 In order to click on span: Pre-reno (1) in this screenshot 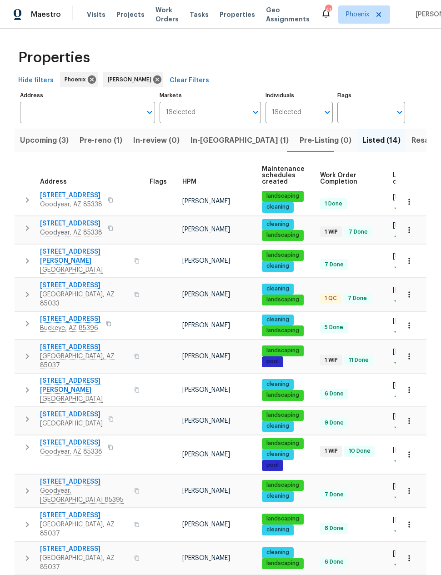, I will do `click(101, 140)`.